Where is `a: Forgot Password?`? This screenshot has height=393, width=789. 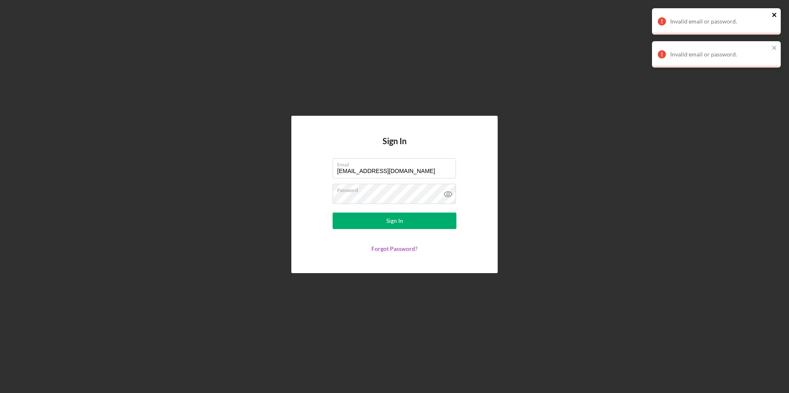
a: Forgot Password? is located at coordinates (394, 249).